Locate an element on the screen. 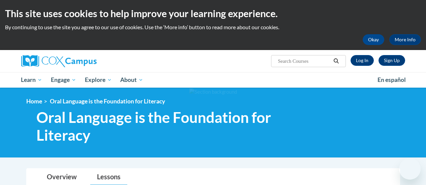  a: Learn is located at coordinates (32, 80).